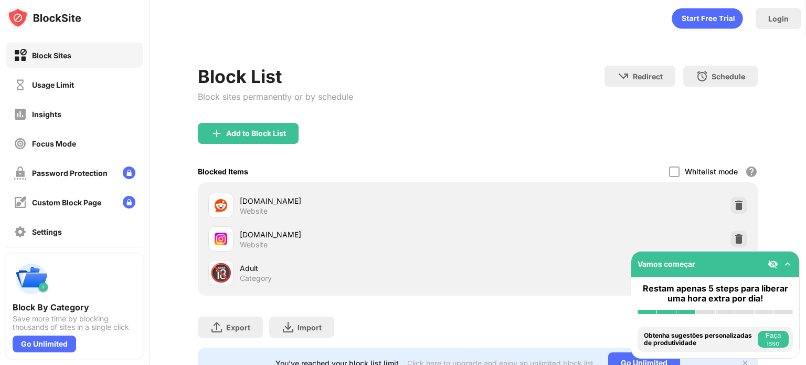 This screenshot has height=365, width=806. I want to click on button: Faça isso, so click(773, 339).